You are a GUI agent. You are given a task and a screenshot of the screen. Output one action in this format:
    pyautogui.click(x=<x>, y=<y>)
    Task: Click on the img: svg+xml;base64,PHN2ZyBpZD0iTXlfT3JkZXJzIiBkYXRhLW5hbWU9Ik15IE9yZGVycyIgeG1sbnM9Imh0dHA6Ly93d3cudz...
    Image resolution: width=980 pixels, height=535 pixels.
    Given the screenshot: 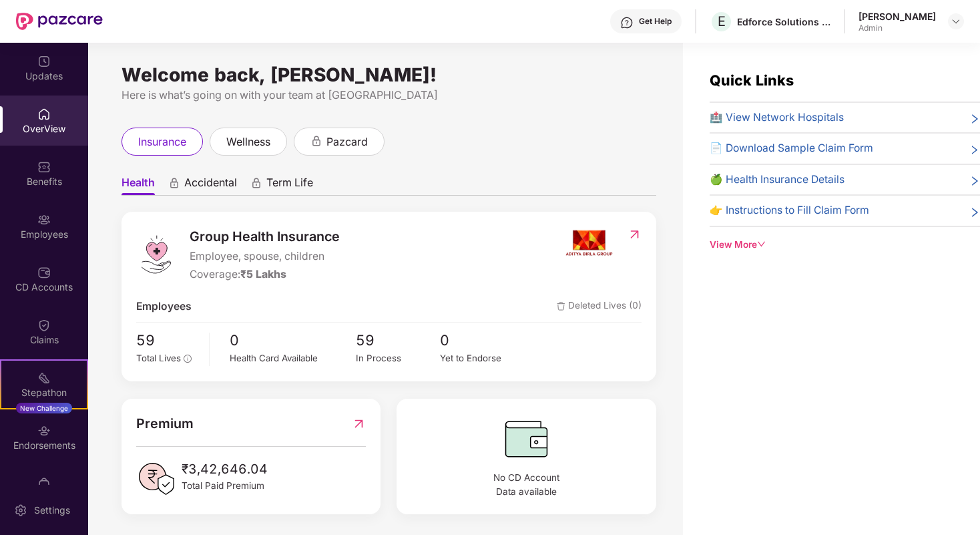 What is the action you would take?
    pyautogui.click(x=45, y=483)
    